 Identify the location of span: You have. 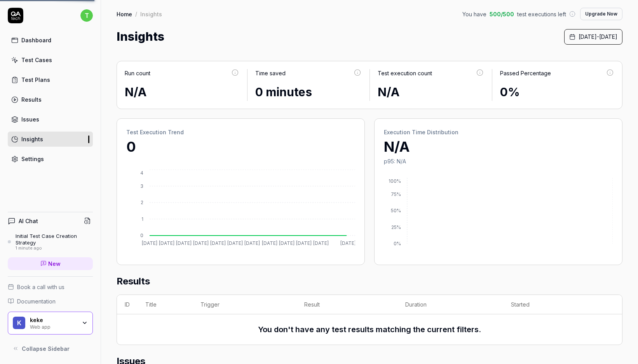
(474, 14).